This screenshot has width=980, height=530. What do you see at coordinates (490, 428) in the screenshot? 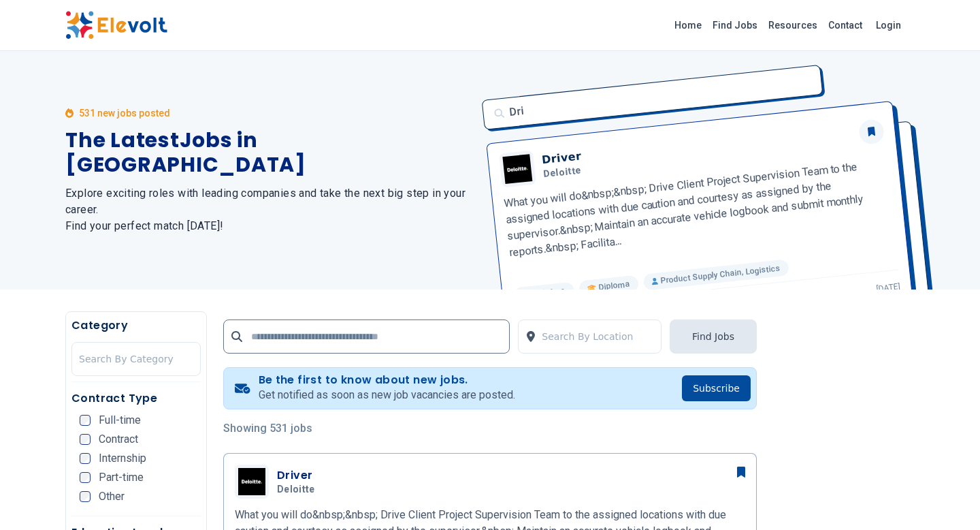
I see `p: Showing 531 jobs` at bounding box center [490, 428].